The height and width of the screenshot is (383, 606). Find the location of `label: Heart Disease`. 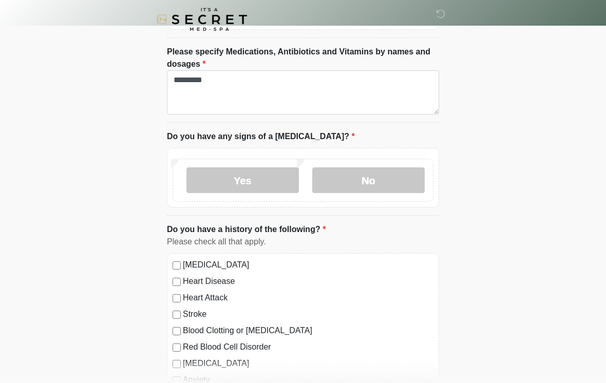

label: Heart Disease is located at coordinates (308, 281).